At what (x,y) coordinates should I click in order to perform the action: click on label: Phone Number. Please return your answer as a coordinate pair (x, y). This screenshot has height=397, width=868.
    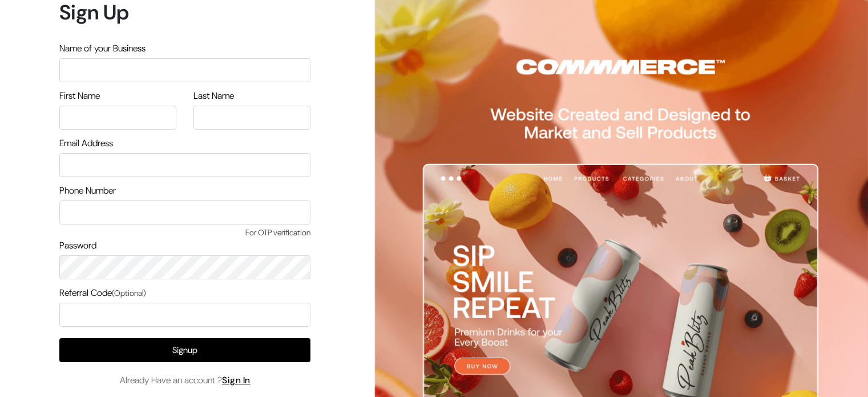
    Looking at the image, I should click on (87, 191).